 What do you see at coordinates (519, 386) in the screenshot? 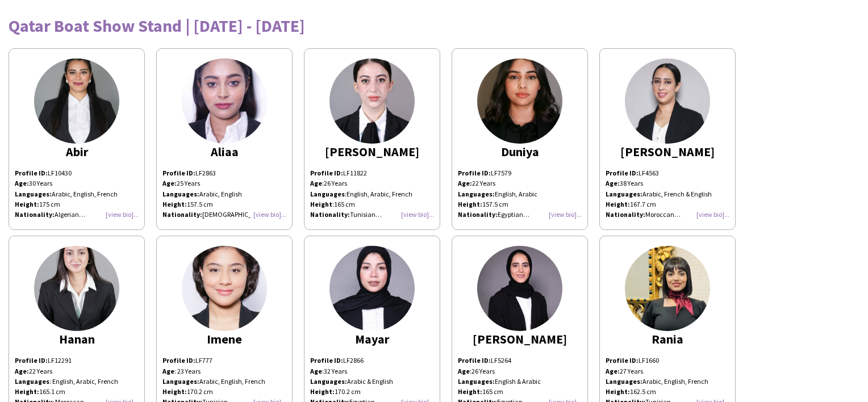
I see `p: English & Arabic 165 cm` at bounding box center [519, 386].